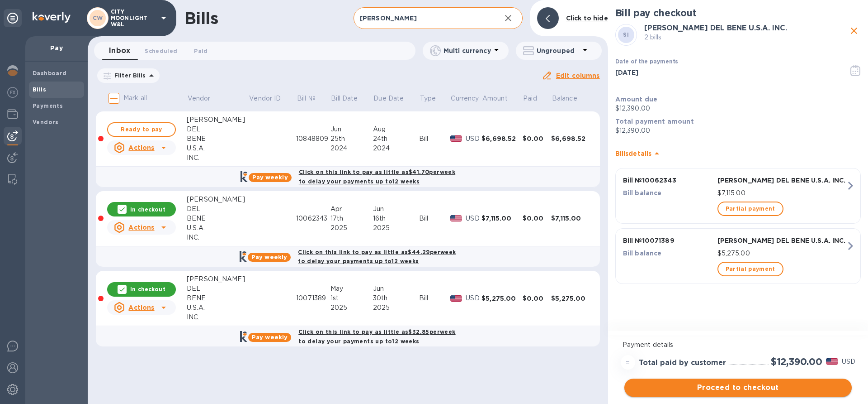 This screenshot has width=868, height=404. What do you see at coordinates (377, 336) in the screenshot?
I see `b: Click on this link to pay as little as $32.85 per week to delay your payments up to 12 weeks` at bounding box center [377, 336].